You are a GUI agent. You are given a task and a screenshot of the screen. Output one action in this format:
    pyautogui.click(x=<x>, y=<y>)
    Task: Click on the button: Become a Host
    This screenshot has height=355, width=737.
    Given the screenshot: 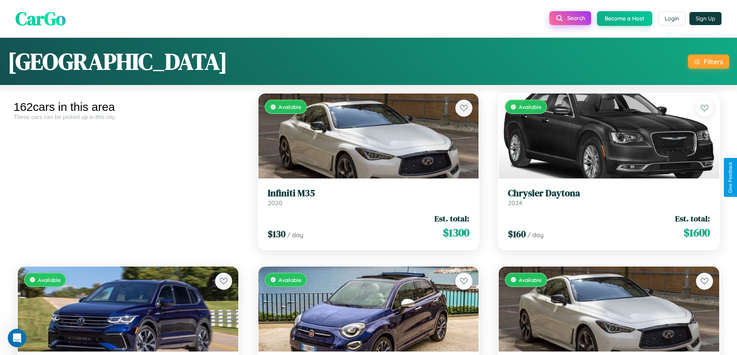 What is the action you would take?
    pyautogui.click(x=624, y=19)
    